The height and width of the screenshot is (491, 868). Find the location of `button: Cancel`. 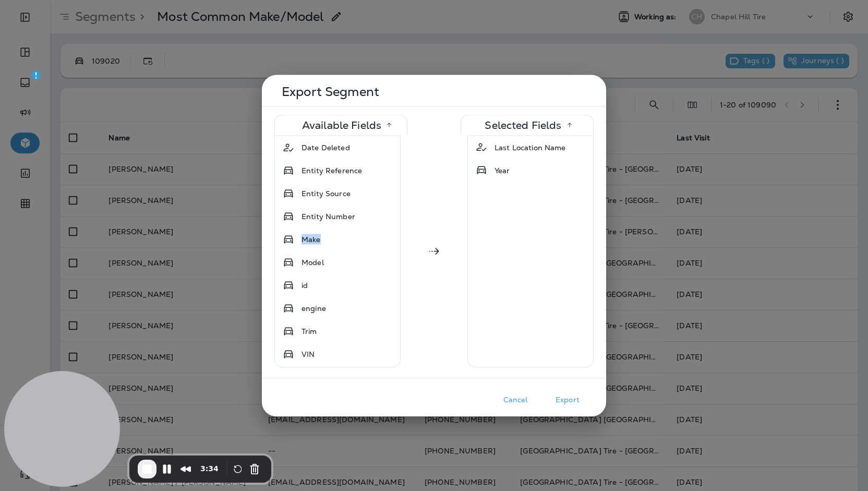

button: Cancel is located at coordinates (516, 400).